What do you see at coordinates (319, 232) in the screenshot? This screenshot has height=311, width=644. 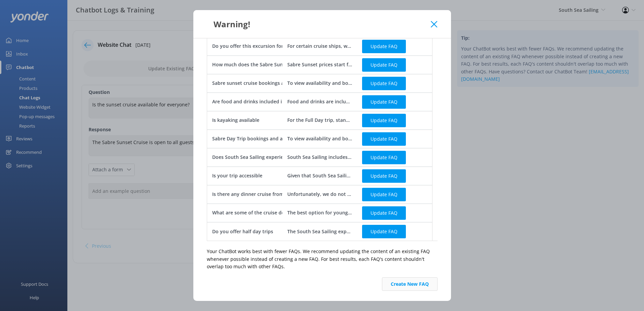 I see `div: The South Sea Sailing experience is a full-day trip only. There are no half-day options are avail...` at bounding box center [319, 232].